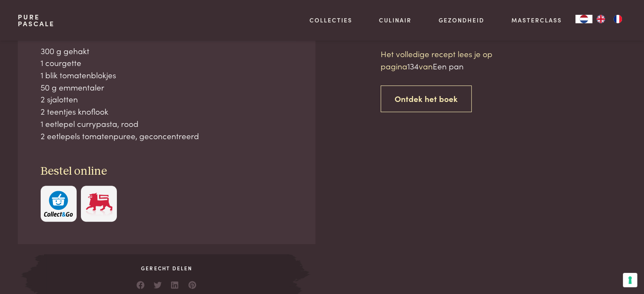  I want to click on p: Het volledige recept lees je op pagina van, so click(453, 60).